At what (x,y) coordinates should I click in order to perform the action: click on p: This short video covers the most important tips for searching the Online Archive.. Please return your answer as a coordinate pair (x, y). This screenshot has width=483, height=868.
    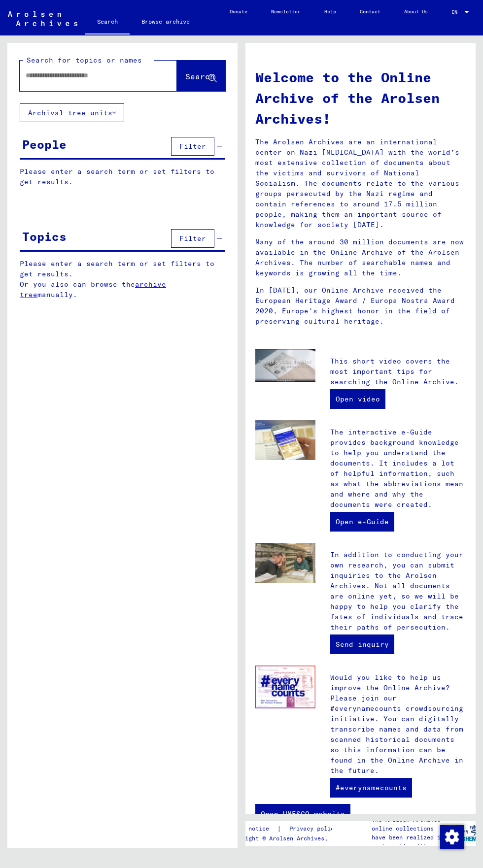
    Looking at the image, I should click on (398, 371).